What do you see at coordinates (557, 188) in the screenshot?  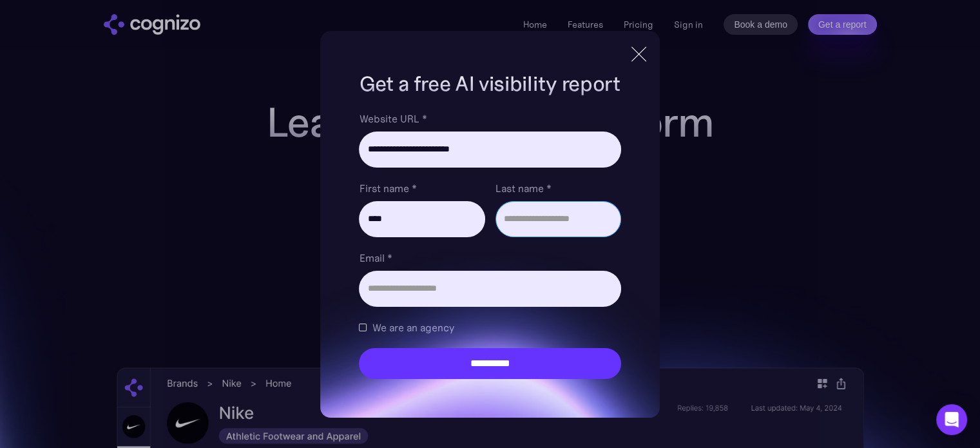 I see `label: Last name *` at bounding box center [557, 188].